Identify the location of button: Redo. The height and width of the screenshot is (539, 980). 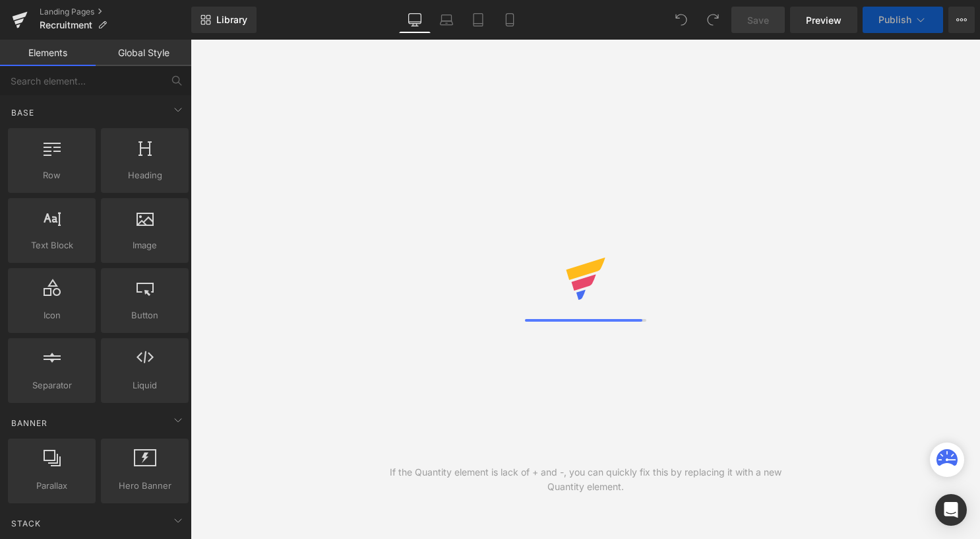
(713, 20).